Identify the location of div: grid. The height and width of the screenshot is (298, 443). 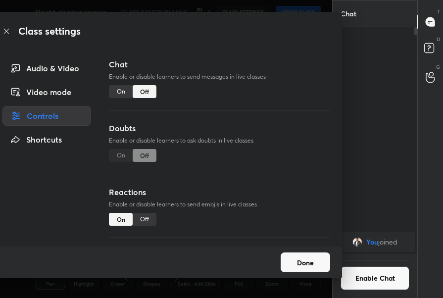
(375, 242).